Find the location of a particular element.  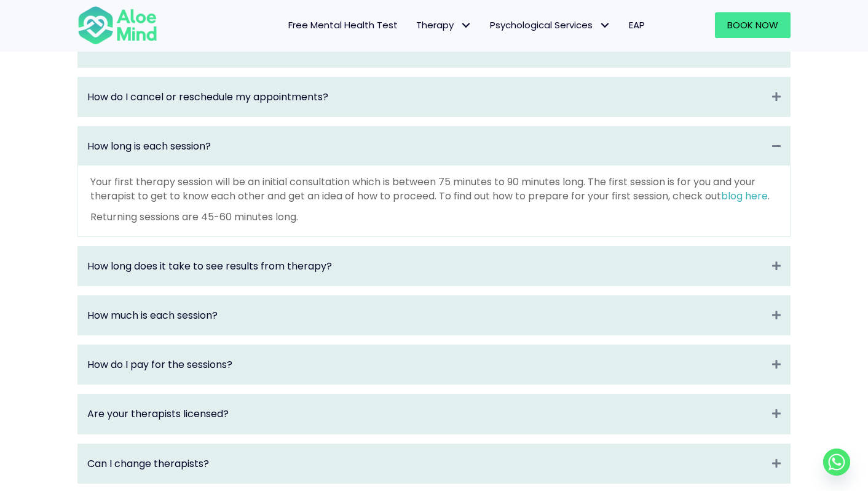

a: EAP is located at coordinates (637, 25).